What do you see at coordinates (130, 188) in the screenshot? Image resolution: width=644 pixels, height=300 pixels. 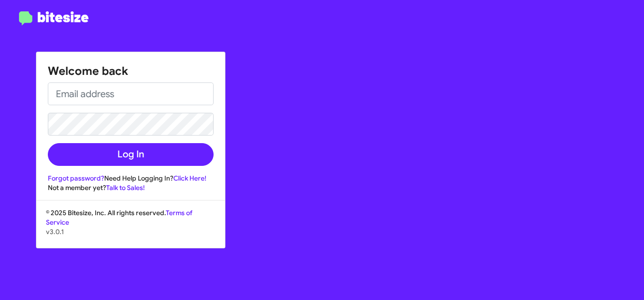 I see `div: Not a member yet?` at bounding box center [130, 188].